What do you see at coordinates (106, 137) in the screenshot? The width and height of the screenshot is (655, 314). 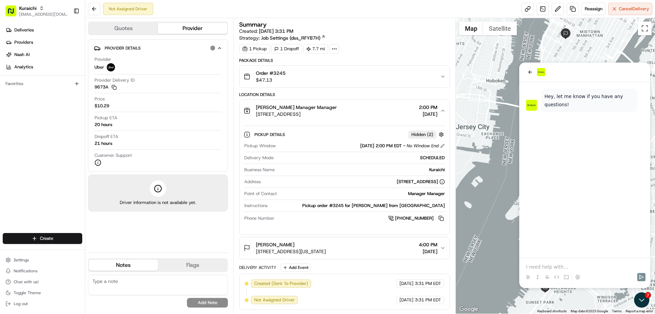 I see `span: Dropoff ETA` at bounding box center [106, 137].